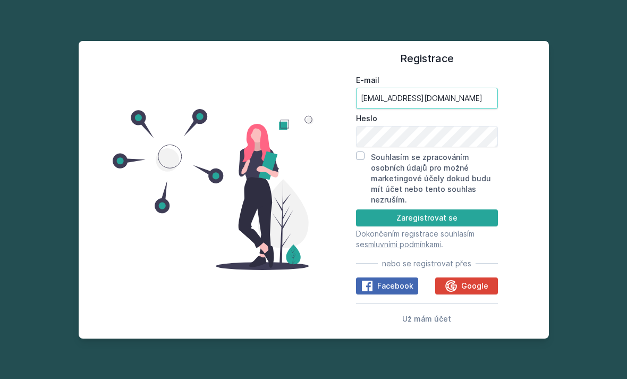 Image resolution: width=627 pixels, height=379 pixels. Describe the element at coordinates (426, 58) in the screenshot. I see `h1: Registrace` at that location.